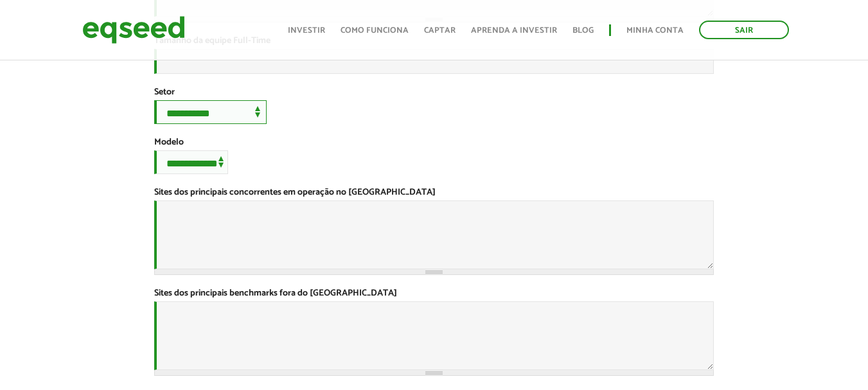 This screenshot has height=390, width=868. What do you see at coordinates (306, 30) in the screenshot?
I see `a: Investir` at bounding box center [306, 30].